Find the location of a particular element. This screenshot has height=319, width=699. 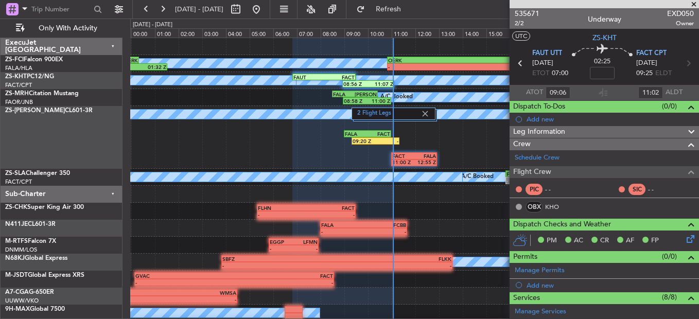

div: SBFZ is located at coordinates (279, 259).